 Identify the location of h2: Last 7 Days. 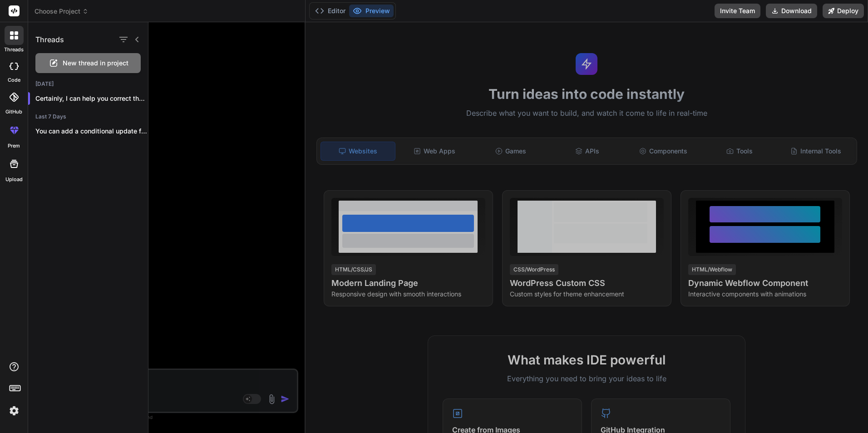
(88, 117).